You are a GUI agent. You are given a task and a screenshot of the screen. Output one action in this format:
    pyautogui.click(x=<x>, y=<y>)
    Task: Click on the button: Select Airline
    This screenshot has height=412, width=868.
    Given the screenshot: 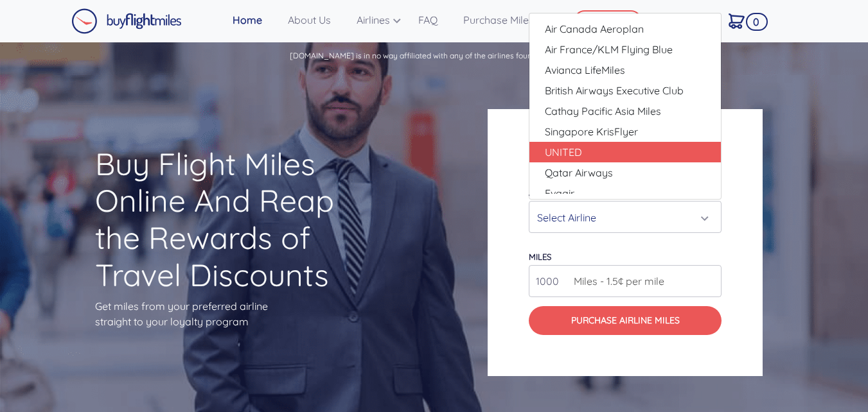 What is the action you would take?
    pyautogui.click(x=625, y=217)
    